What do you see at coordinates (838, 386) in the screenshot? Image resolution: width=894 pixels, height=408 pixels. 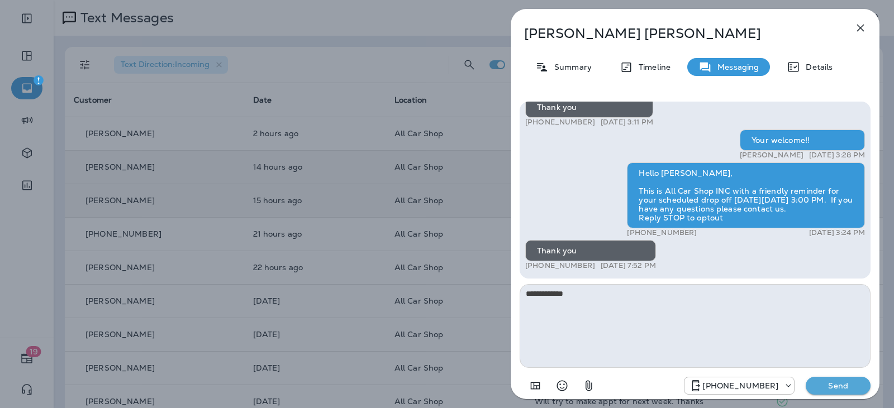 I see `button: Send` at bounding box center [838, 386].